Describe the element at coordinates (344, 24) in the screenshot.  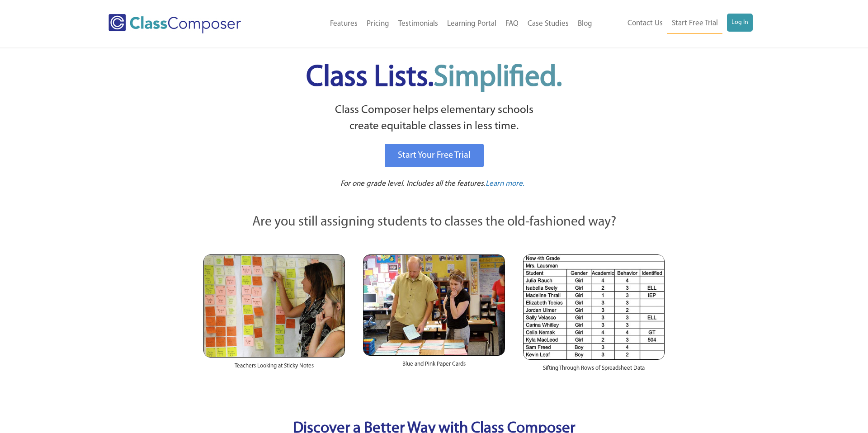
I see `a: Features` at that location.